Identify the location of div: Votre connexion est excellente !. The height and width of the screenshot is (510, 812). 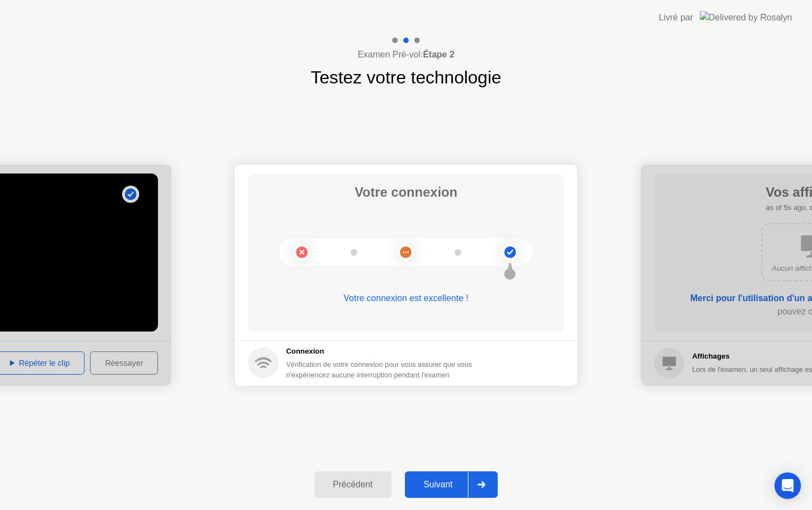
(406, 299).